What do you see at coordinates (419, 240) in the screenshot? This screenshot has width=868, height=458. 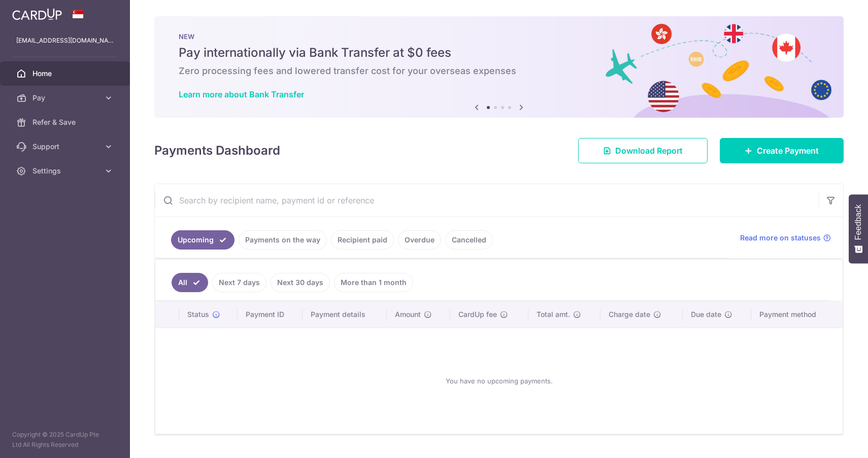 I see `a: Overdue` at bounding box center [419, 240].